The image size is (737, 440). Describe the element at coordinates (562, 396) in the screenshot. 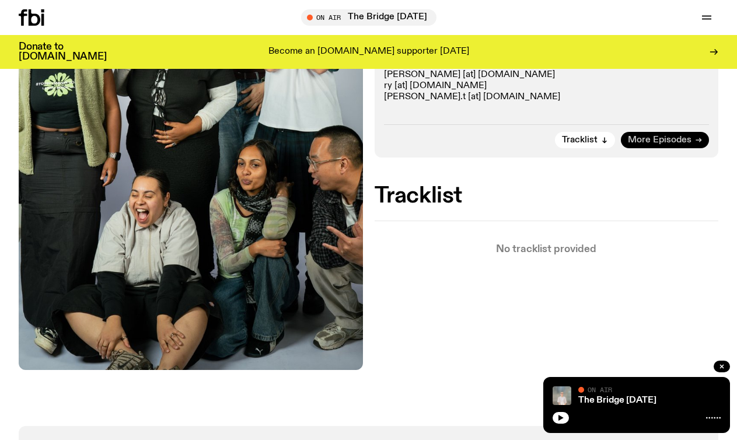

I see `img: Mara stands in front of a frosted glass wall wearing a cream coloured t-shirt and black glasses. ...` at that location.